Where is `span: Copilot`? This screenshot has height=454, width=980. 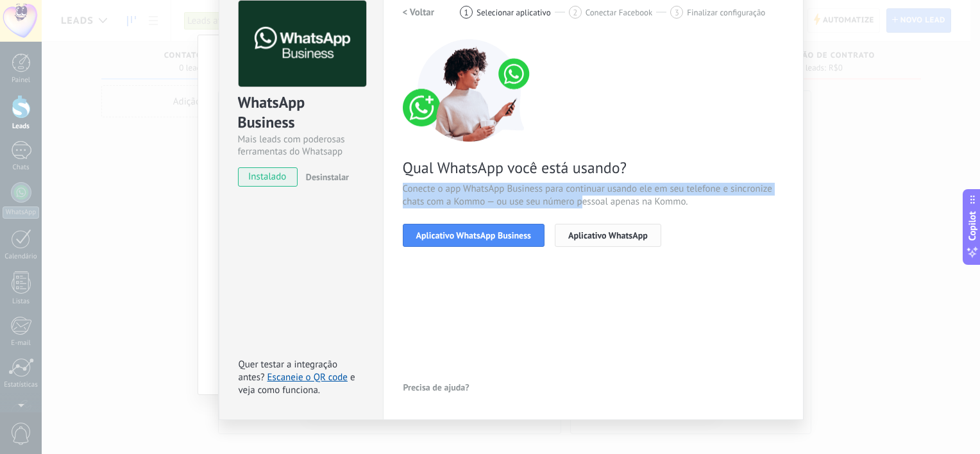
span: Copilot is located at coordinates (972, 227).